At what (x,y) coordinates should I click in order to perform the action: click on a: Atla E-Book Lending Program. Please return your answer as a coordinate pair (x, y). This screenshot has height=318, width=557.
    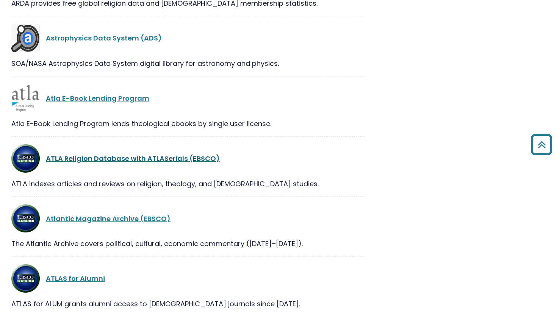
    Looking at the image, I should click on (97, 98).